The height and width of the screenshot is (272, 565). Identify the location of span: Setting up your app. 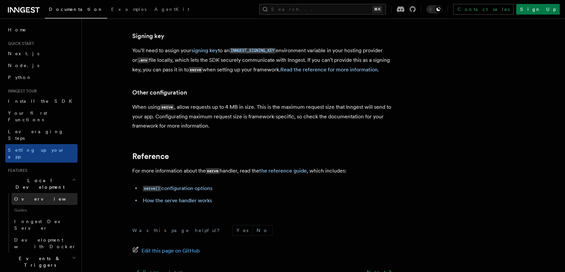
(36, 153).